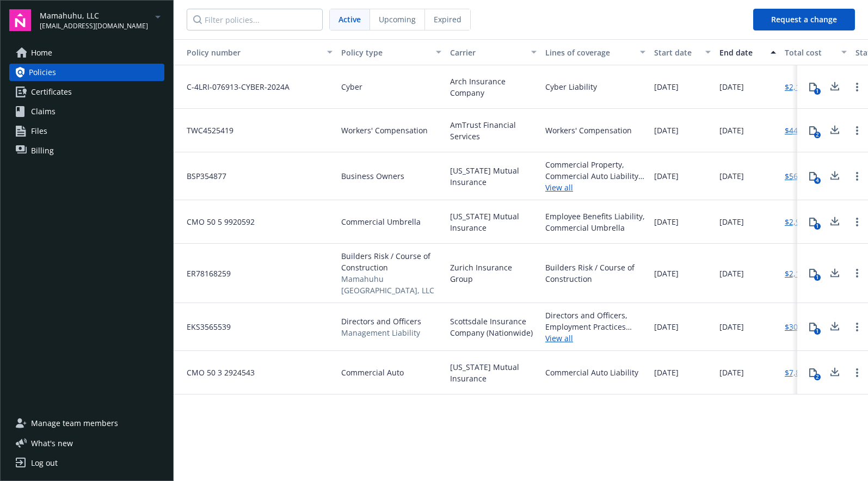  Describe the element at coordinates (234, 86) in the screenshot. I see `span: C-4LRI-076913-CYBER-2024A` at that location.